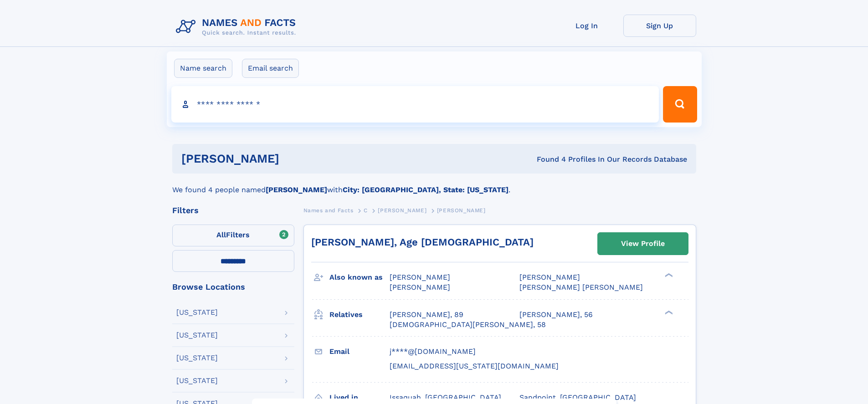  What do you see at coordinates (233, 287) in the screenshot?
I see `div: Browse Locations` at bounding box center [233, 287].